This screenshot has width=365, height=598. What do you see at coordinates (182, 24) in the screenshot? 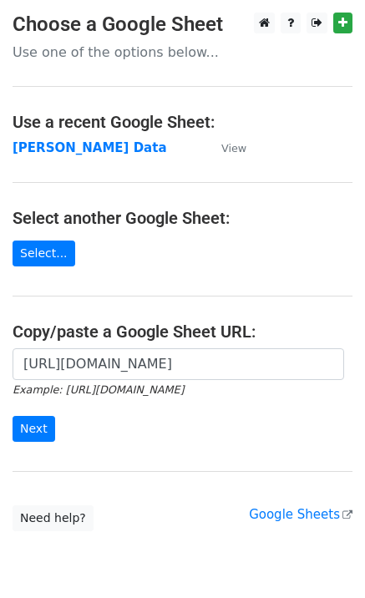
I see `h3: Choose a Google Sheet` at bounding box center [182, 24].